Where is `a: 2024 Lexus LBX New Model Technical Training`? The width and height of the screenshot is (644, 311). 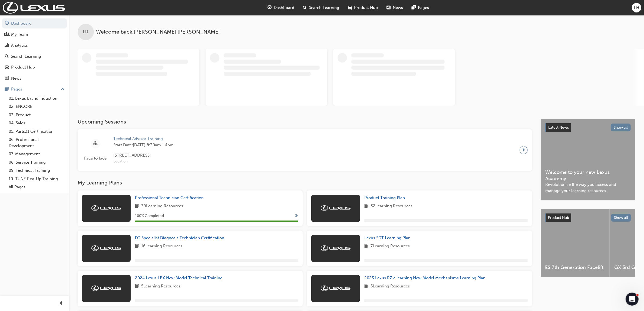
a: 2024 Lexus LBX New Model Technical Training is located at coordinates (180, 278).